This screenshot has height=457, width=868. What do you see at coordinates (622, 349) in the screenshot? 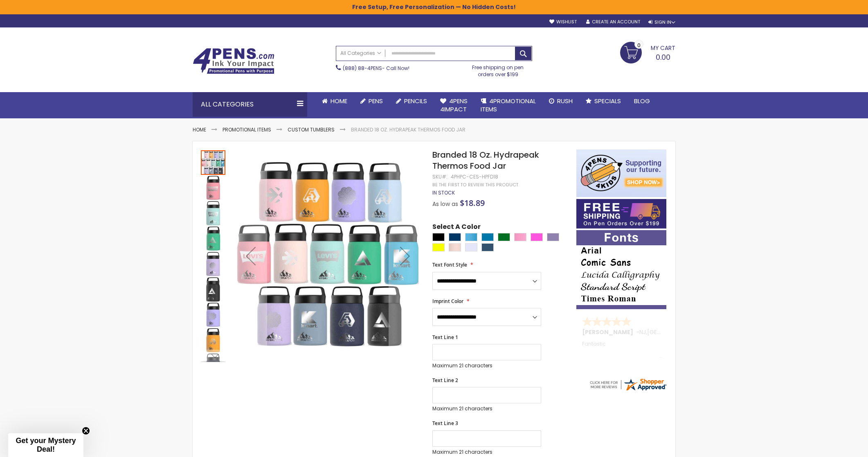
I see `div: Fantastic` at bounding box center [622, 349].